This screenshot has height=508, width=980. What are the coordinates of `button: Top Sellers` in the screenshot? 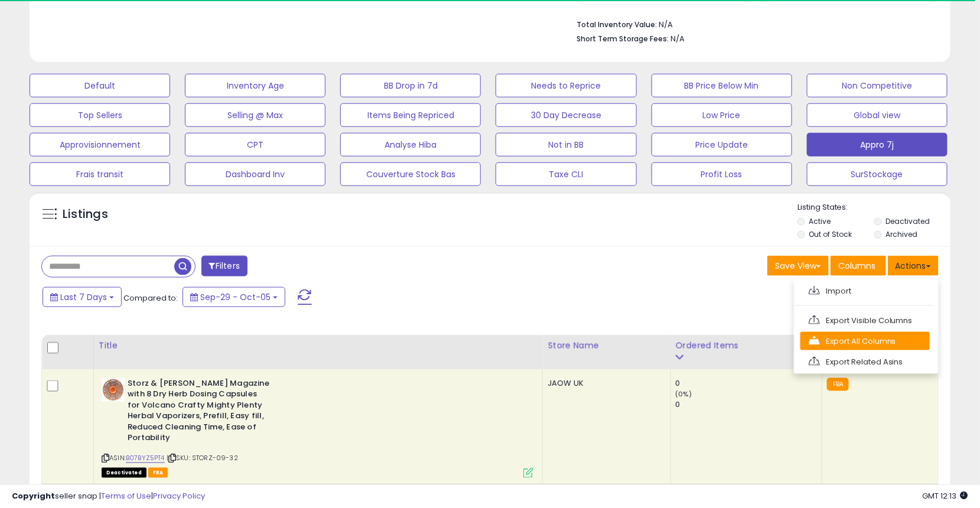 It's located at (100, 115).